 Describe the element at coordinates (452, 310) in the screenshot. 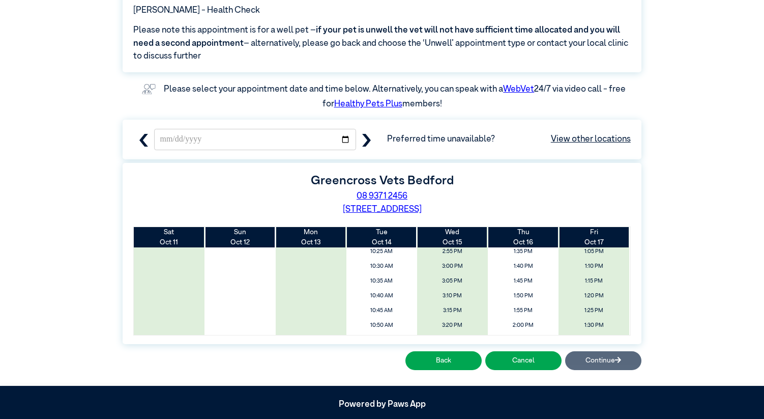

I see `span: 3:15 PM` at that location.